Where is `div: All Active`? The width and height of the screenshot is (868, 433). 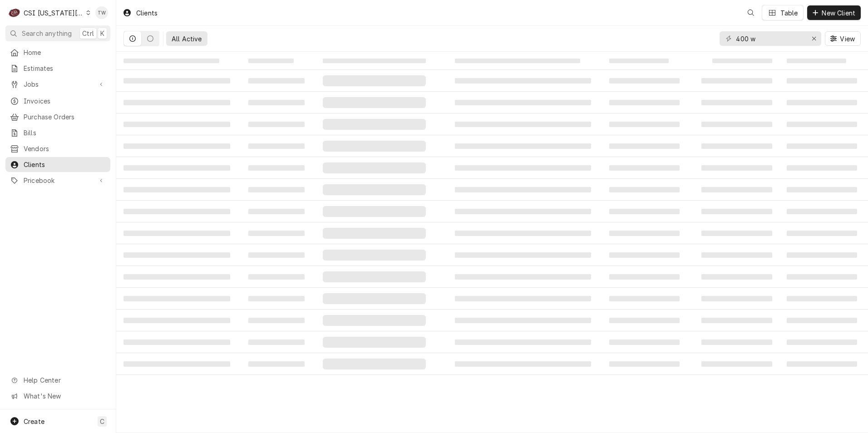 div: All Active is located at coordinates (187, 38).